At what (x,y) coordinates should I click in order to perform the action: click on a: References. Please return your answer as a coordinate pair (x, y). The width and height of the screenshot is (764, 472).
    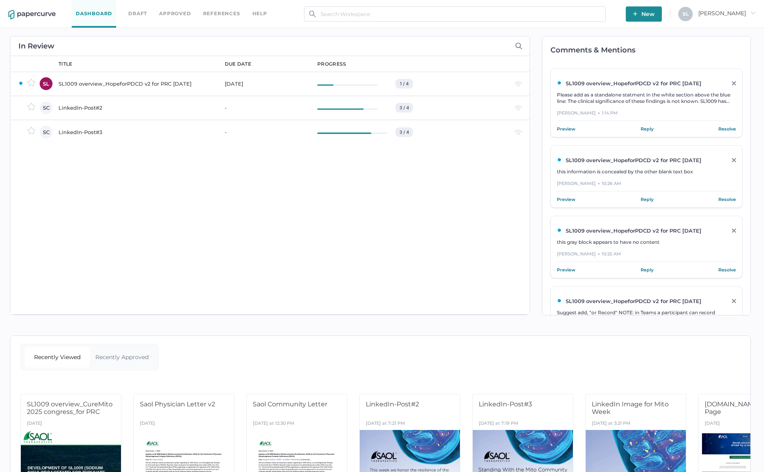
    Looking at the image, I should click on (222, 14).